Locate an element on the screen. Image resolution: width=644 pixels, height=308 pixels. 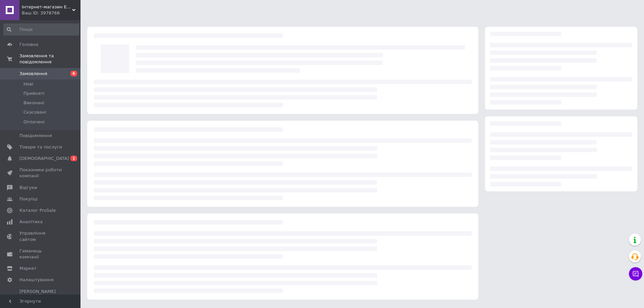
span: Маркет is located at coordinates (28, 269).